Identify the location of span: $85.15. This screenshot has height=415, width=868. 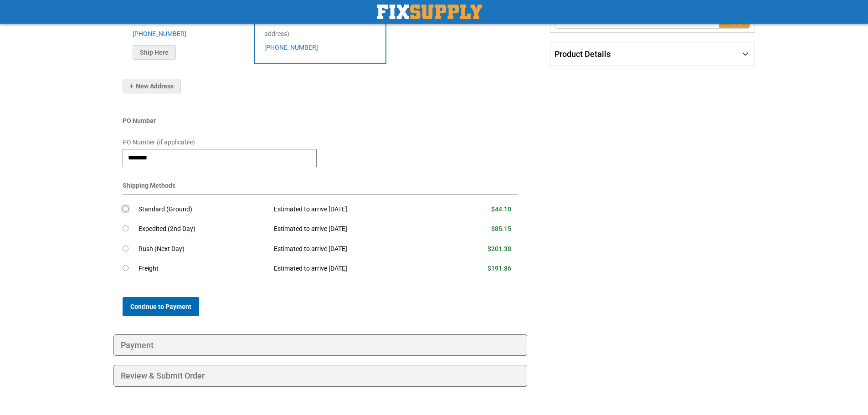
(501, 229).